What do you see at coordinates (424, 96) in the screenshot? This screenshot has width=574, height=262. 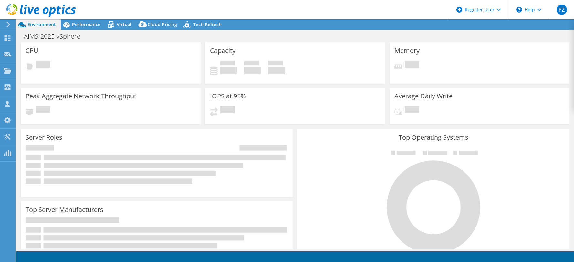 I see `h3: Average Daily Write` at bounding box center [424, 96].